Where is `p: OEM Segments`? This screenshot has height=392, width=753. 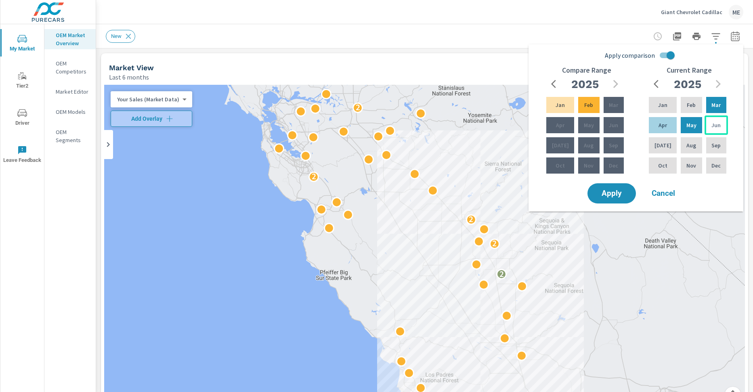
p: OEM Segments is located at coordinates (72, 136).